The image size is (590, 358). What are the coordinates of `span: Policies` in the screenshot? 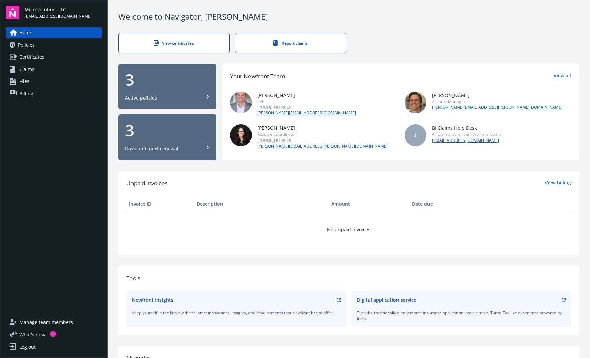 It's located at (26, 45).